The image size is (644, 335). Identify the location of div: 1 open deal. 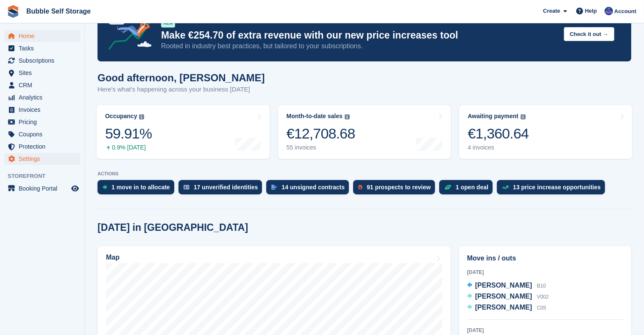
(472, 187).